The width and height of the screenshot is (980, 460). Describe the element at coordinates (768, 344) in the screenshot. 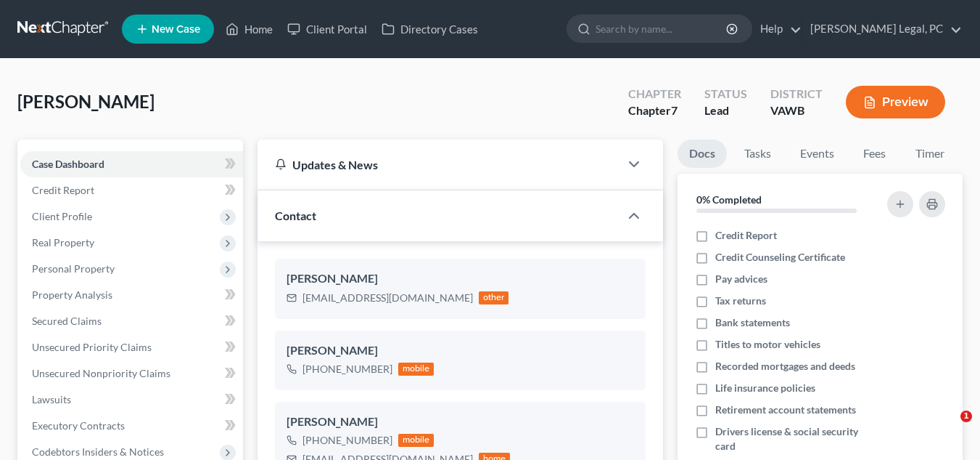

I see `span: Titles to motor vehicles` at that location.